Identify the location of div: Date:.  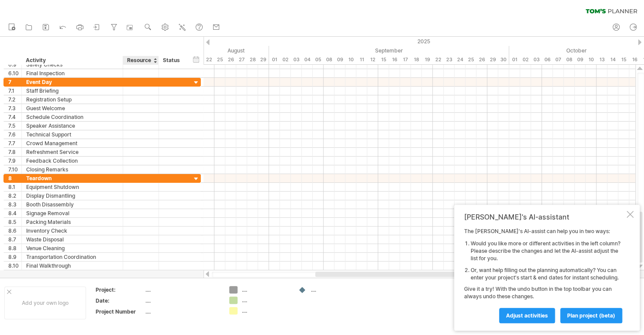
(120, 301).